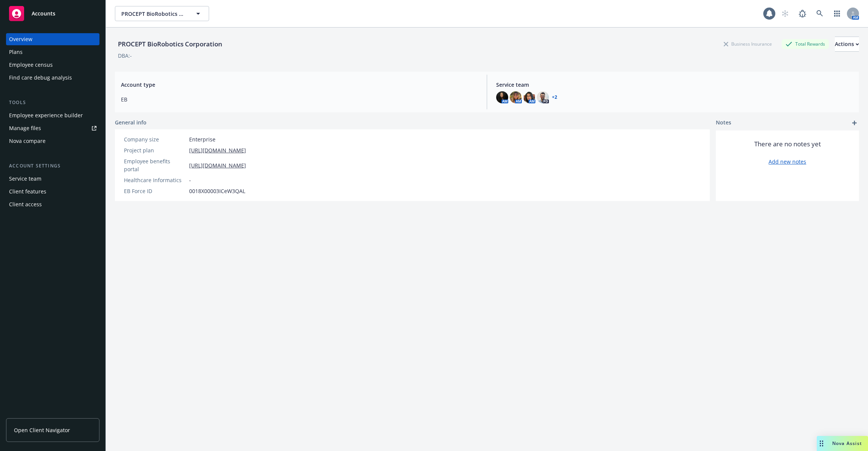 Image resolution: width=868 pixels, height=451 pixels. What do you see at coordinates (31, 64) in the screenshot?
I see `div: Employee census` at bounding box center [31, 64].